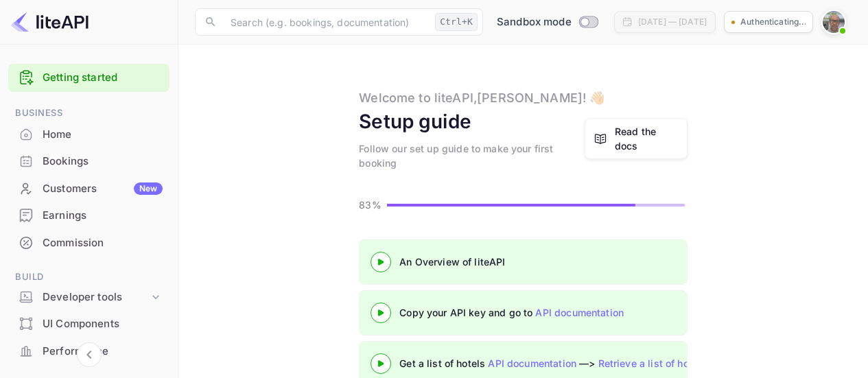 The width and height of the screenshot is (868, 378). I want to click on p: Authenticating..., so click(772, 22).